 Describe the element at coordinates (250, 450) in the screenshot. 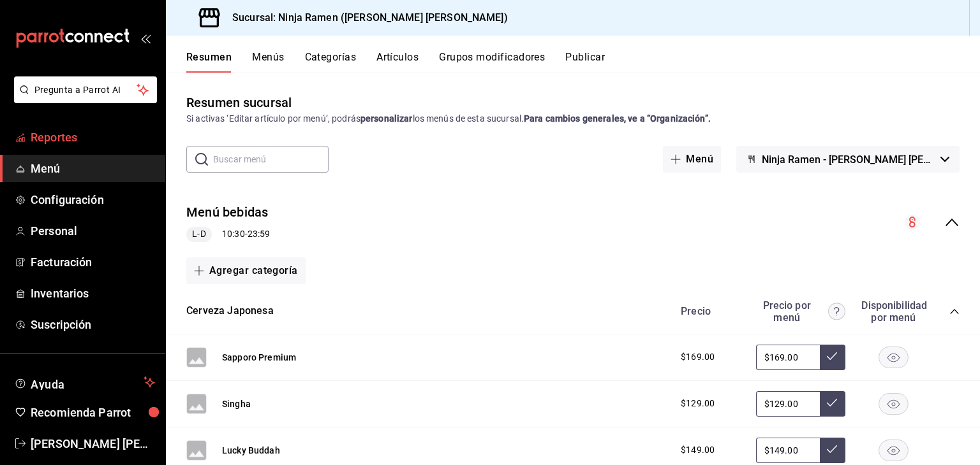

I see `button: Lucky Buddah` at that location.